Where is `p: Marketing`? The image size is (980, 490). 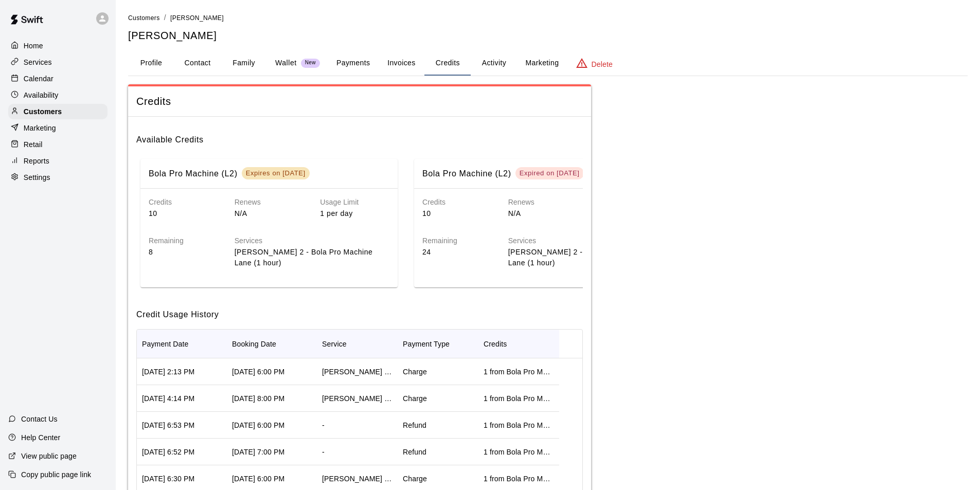 p: Marketing is located at coordinates (40, 128).